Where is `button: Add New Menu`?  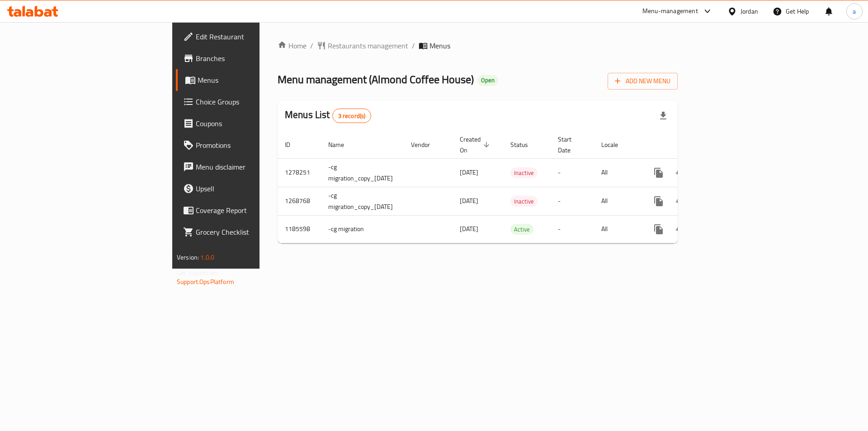
button: Add New Menu is located at coordinates (642, 81).